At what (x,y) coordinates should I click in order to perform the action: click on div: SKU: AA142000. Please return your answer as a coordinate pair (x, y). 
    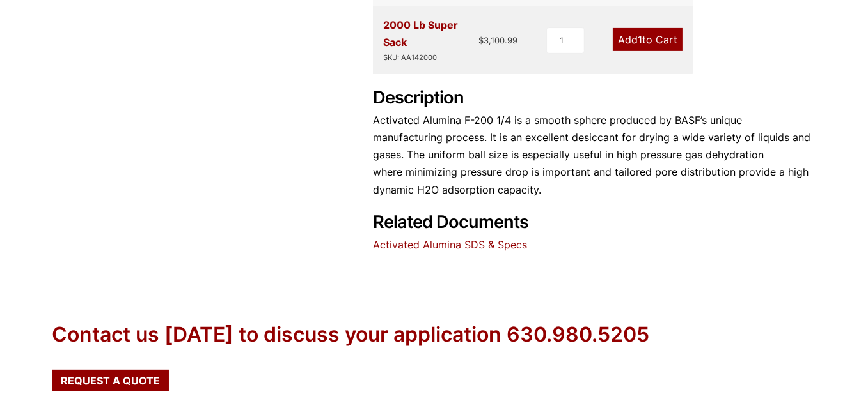
    Looking at the image, I should click on (431, 58).